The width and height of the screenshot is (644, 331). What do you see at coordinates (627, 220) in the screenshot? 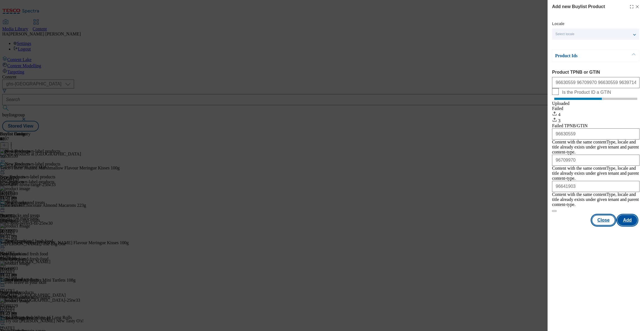
I see `button: Add` at bounding box center [627, 220].